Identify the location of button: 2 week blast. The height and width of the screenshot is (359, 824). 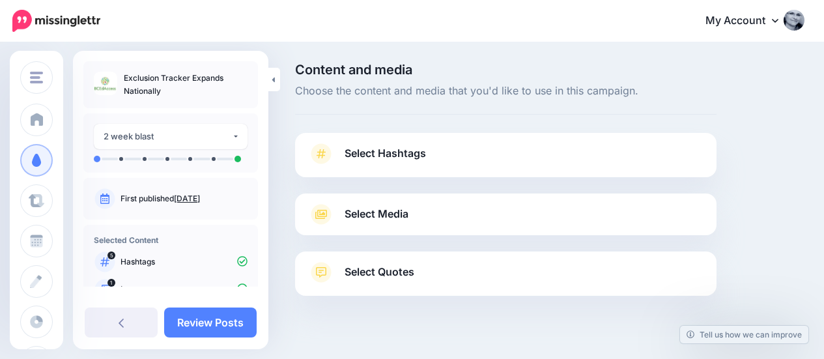
(171, 136).